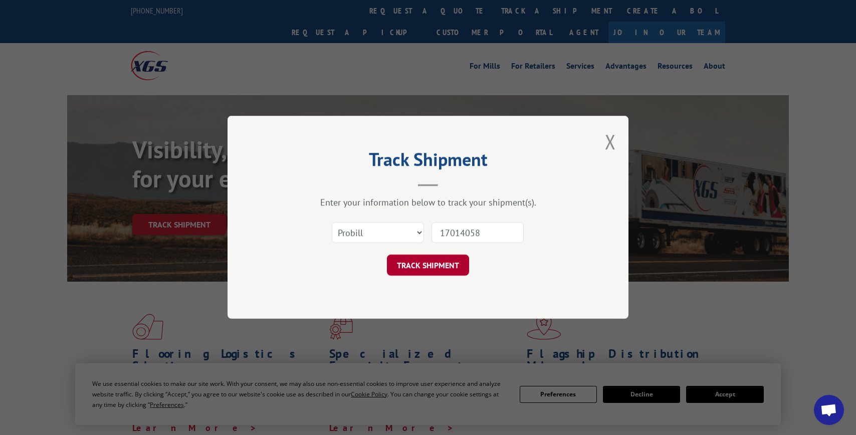 The width and height of the screenshot is (856, 435). Describe the element at coordinates (428, 162) in the screenshot. I see `h2: Track Shipment` at that location.